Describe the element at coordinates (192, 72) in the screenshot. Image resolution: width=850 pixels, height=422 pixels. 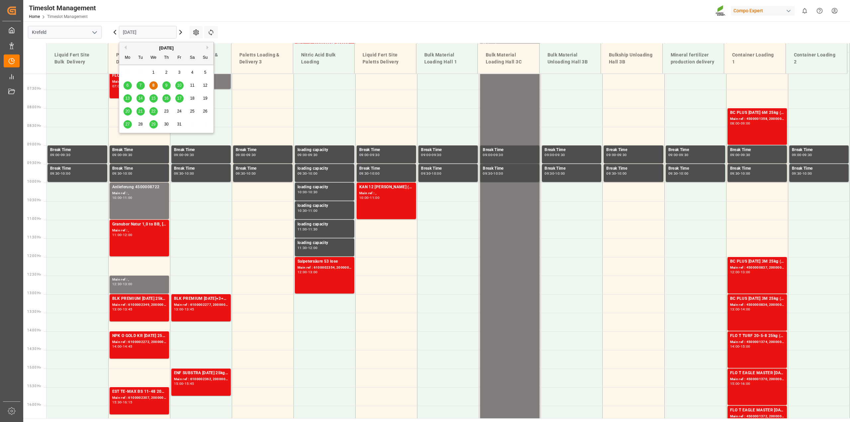
I see `span: 4` at that location.